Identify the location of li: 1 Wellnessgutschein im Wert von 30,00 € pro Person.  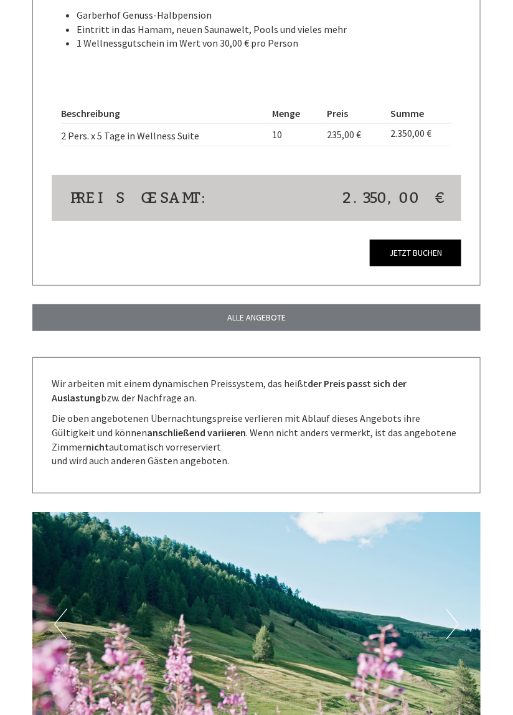
(269, 43).